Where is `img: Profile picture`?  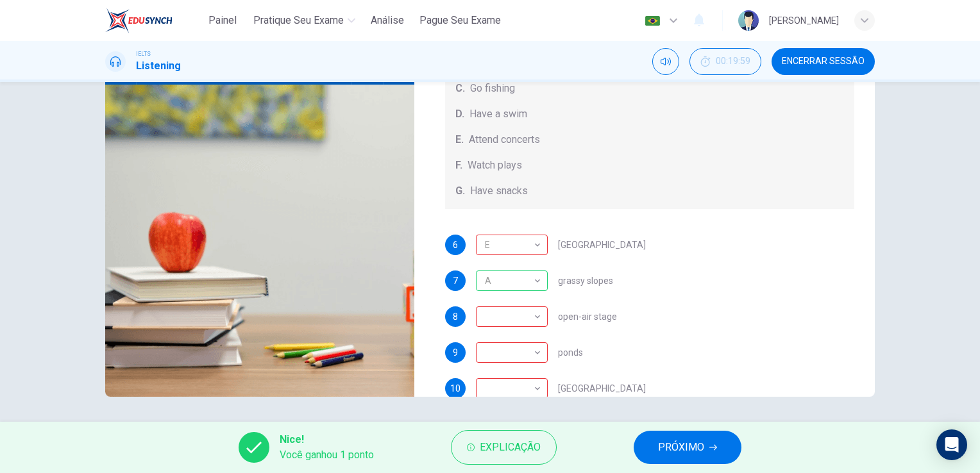
img: Profile picture is located at coordinates (749, 21).